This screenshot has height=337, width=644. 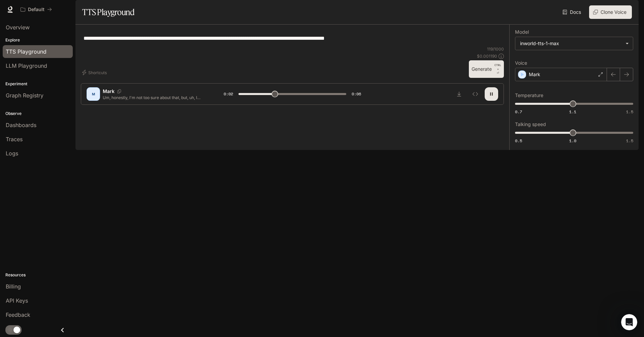 What do you see at coordinates (475, 94) in the screenshot?
I see `button: Inspect` at bounding box center [475, 94].